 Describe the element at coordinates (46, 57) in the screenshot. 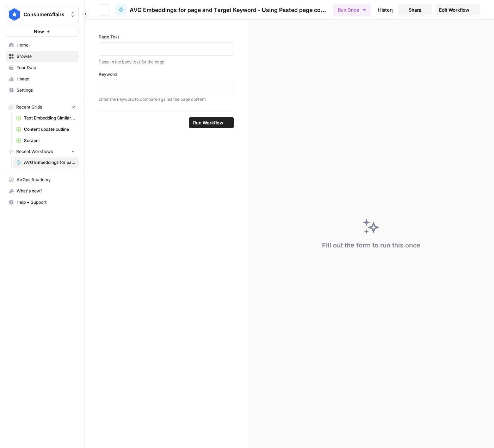

I see `span: Browse` at that location.